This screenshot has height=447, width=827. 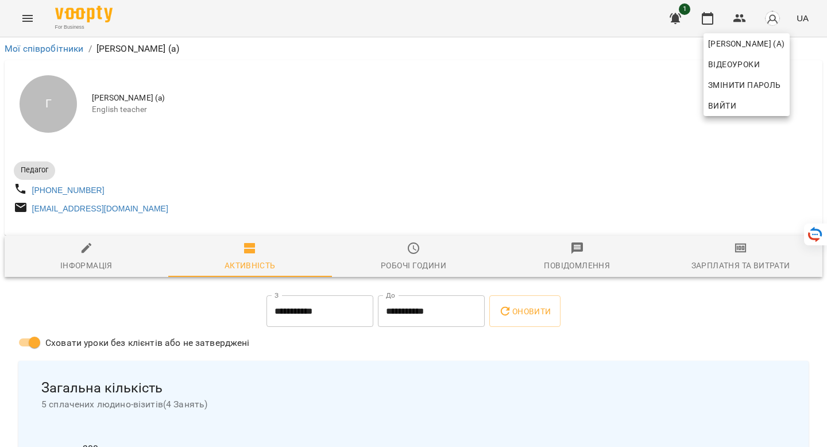 What do you see at coordinates (734, 64) in the screenshot?
I see `a: Відеоуроки` at bounding box center [734, 64].